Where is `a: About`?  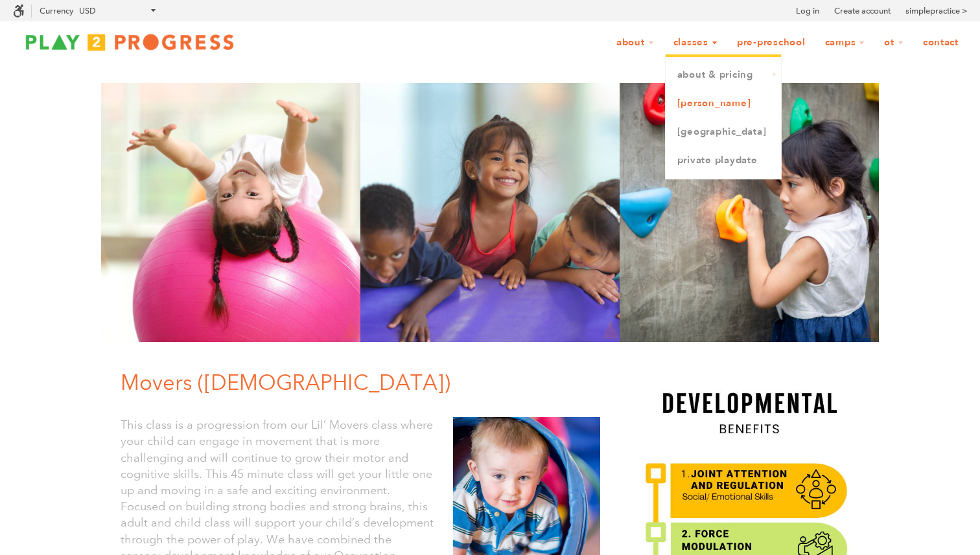
a: About is located at coordinates (635, 43).